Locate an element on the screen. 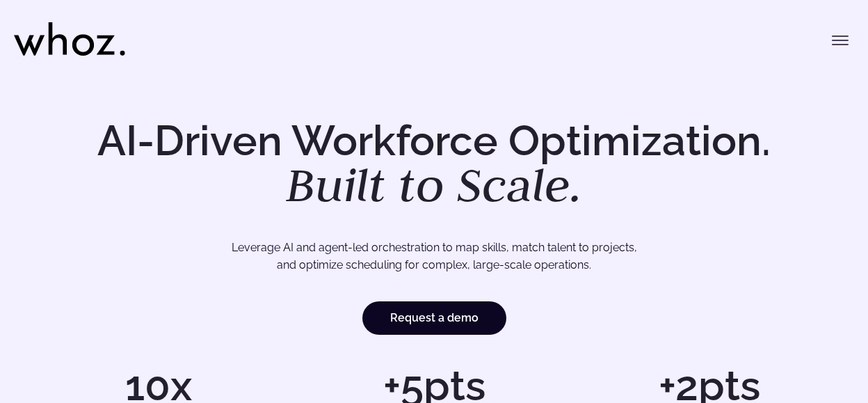 The width and height of the screenshot is (868, 403). a: Request a demo is located at coordinates (434, 318).